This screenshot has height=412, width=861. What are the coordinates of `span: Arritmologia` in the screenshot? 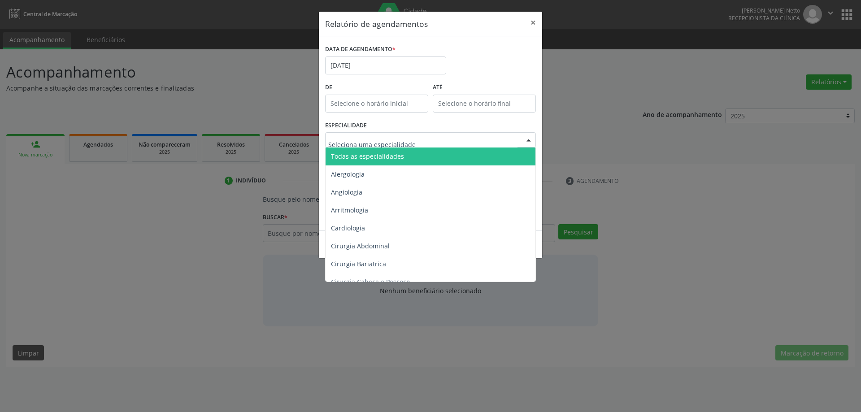 It's located at (349, 210).